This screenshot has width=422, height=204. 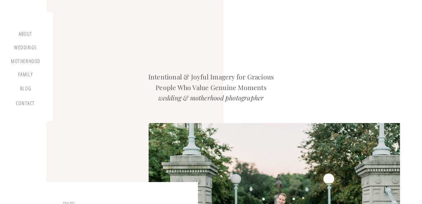 I want to click on div: motherhood, so click(x=26, y=62).